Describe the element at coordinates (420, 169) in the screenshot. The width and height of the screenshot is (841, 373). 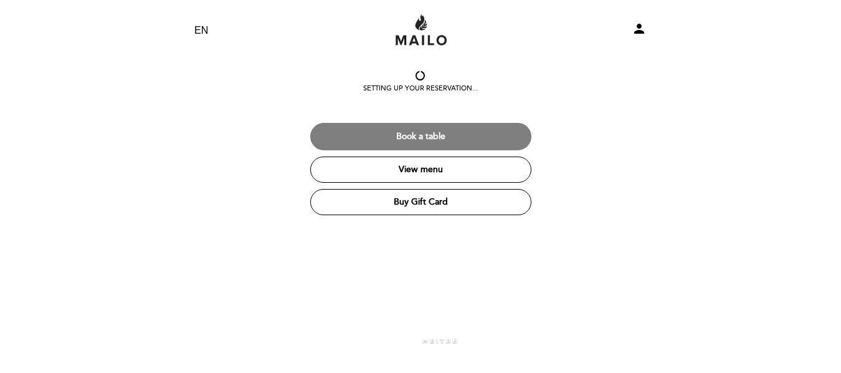
I see `button: View menu` at that location.